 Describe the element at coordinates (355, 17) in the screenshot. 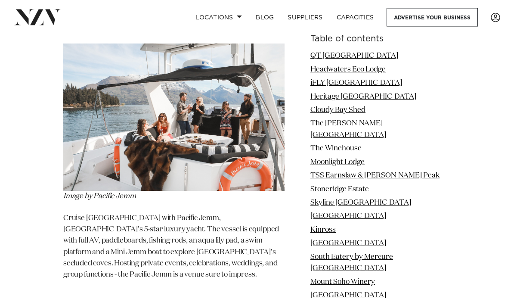

I see `a: Capacities` at that location.